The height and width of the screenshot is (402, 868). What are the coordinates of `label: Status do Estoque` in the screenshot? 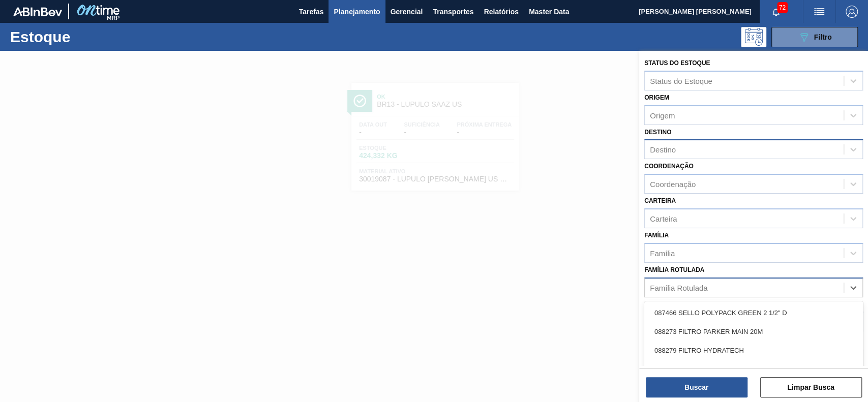 It's located at (677, 63).